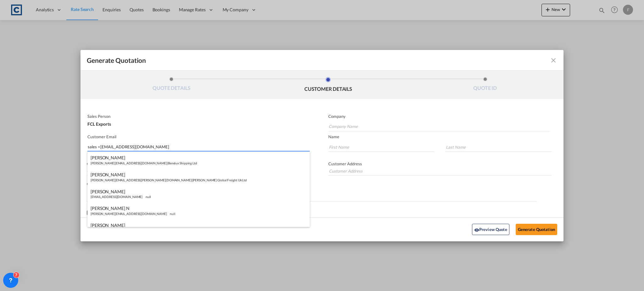  What do you see at coordinates (553, 60) in the screenshot?
I see `md-icon: icon-close fg-AAA8AD cursor m-0` at bounding box center [553, 60].